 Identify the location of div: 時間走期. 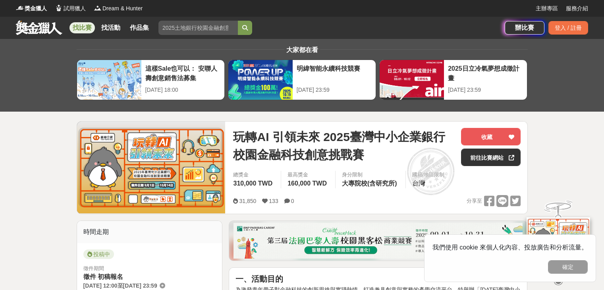
(150, 232).